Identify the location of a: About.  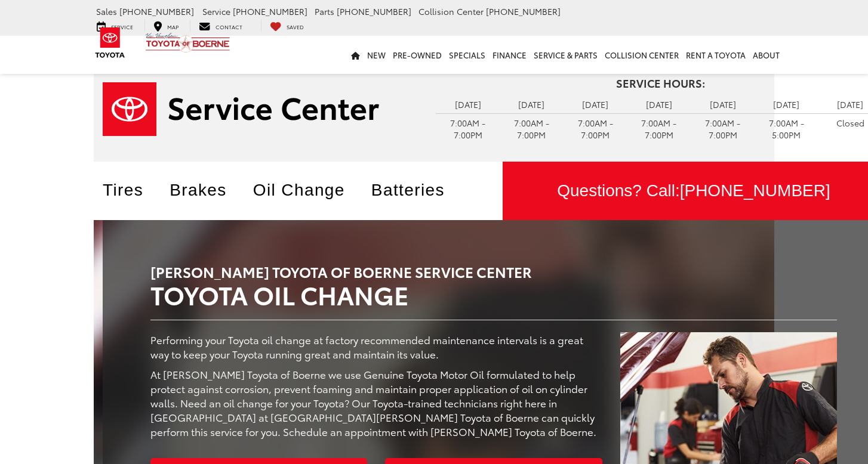
(766, 55).